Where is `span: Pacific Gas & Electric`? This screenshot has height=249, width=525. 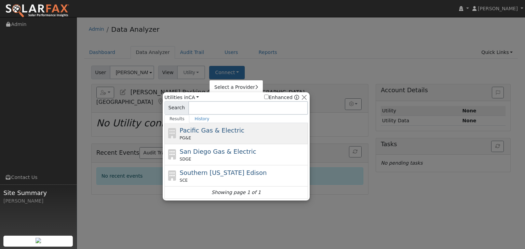
span: Pacific Gas & Electric is located at coordinates (212, 130).